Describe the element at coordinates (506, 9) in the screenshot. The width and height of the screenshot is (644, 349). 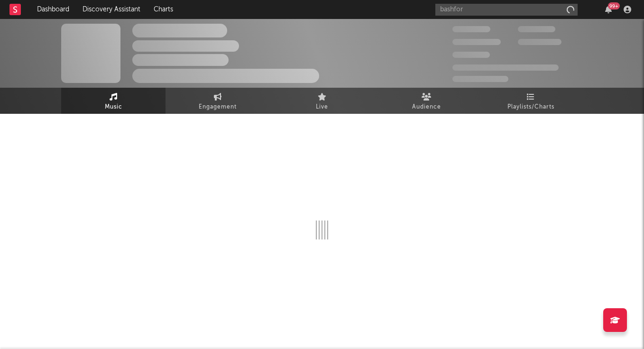
I see `input: Search for artists` at that location.